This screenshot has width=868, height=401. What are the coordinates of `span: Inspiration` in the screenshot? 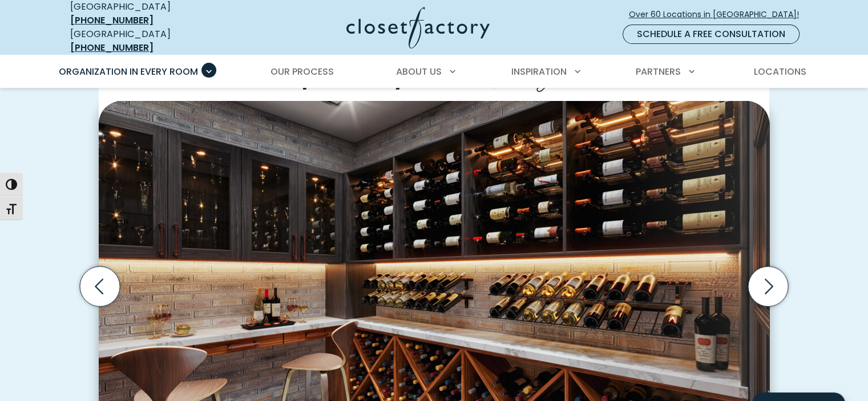 It's located at (539, 71).